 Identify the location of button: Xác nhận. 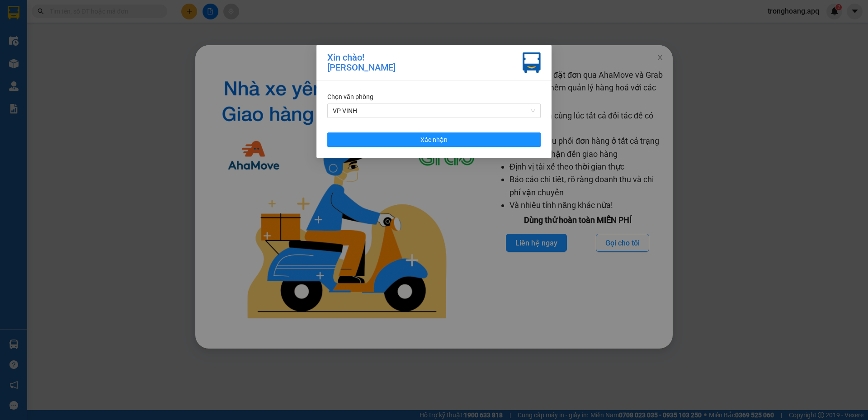
(434, 140).